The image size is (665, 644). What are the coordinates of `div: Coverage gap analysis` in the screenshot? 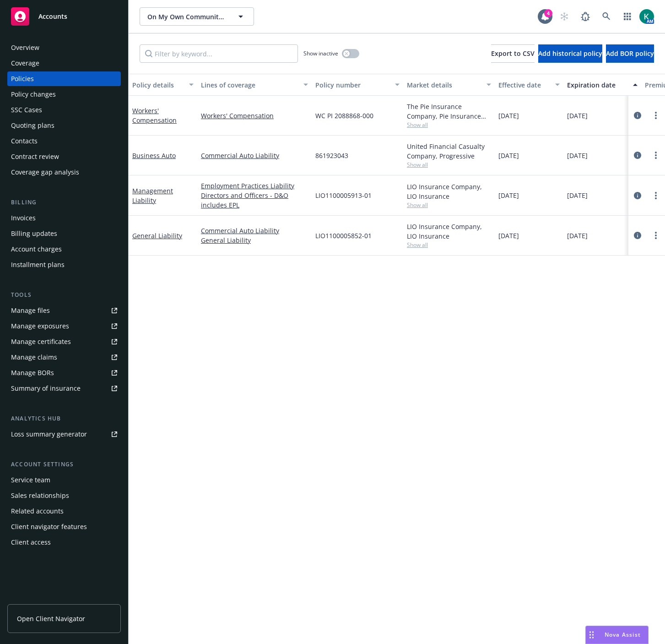 It's located at (45, 172).